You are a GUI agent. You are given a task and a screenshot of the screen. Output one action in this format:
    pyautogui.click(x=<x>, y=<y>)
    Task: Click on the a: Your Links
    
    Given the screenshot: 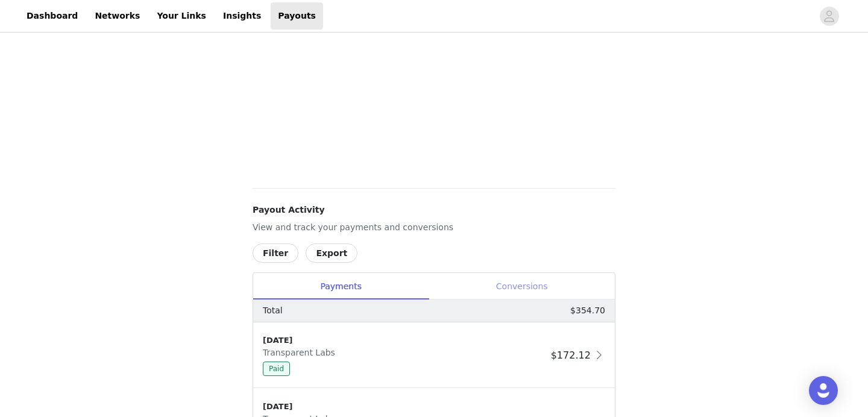 What is the action you would take?
    pyautogui.click(x=182, y=16)
    